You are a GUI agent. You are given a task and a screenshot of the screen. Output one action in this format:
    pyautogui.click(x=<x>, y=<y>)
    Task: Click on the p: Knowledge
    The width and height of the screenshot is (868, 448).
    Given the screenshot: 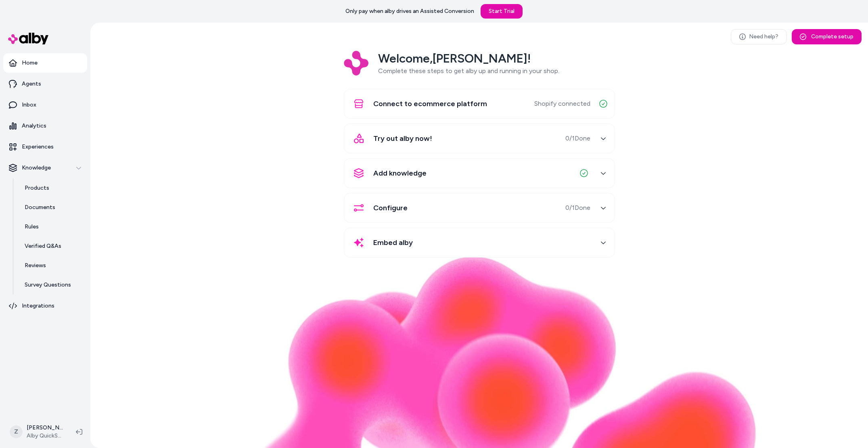 What is the action you would take?
    pyautogui.click(x=36, y=168)
    